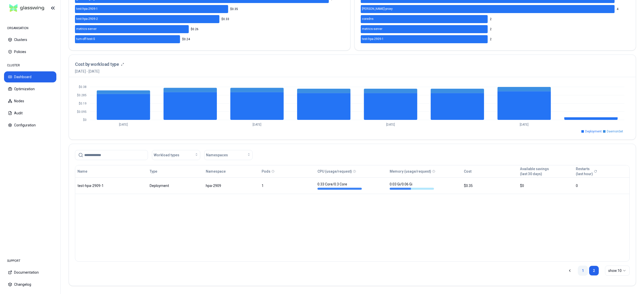  Describe the element at coordinates (166, 155) in the screenshot. I see `span: Workload types` at that location.